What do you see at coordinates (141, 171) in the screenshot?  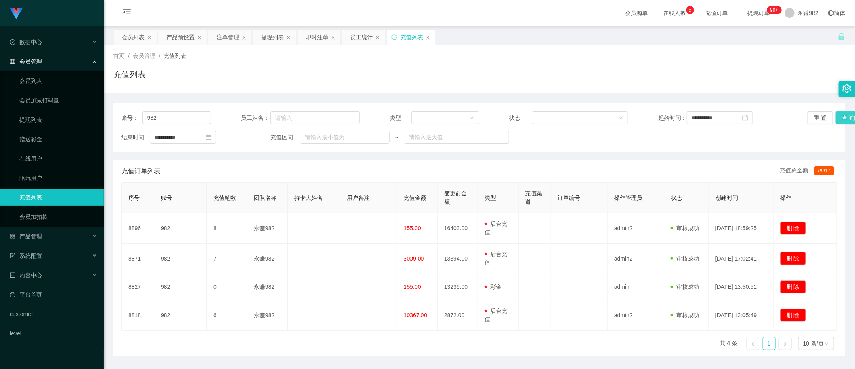 I see `span: 充值订单列表` at bounding box center [141, 171].